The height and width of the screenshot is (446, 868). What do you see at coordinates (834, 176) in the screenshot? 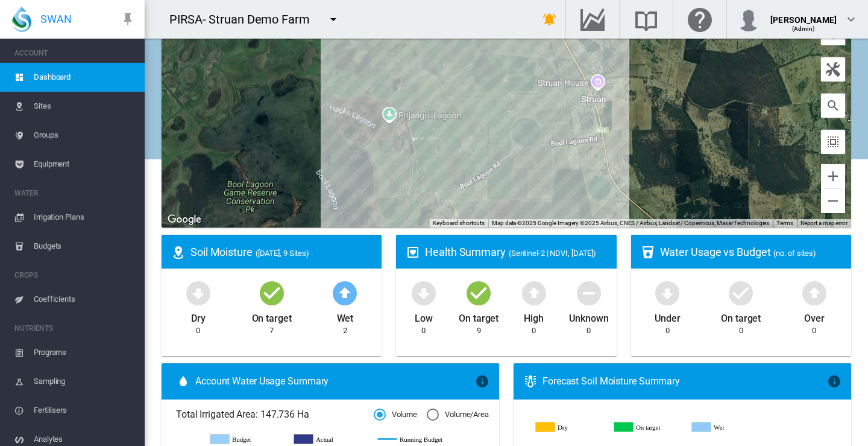
I see `button: Zoom in` at bounding box center [834, 176].